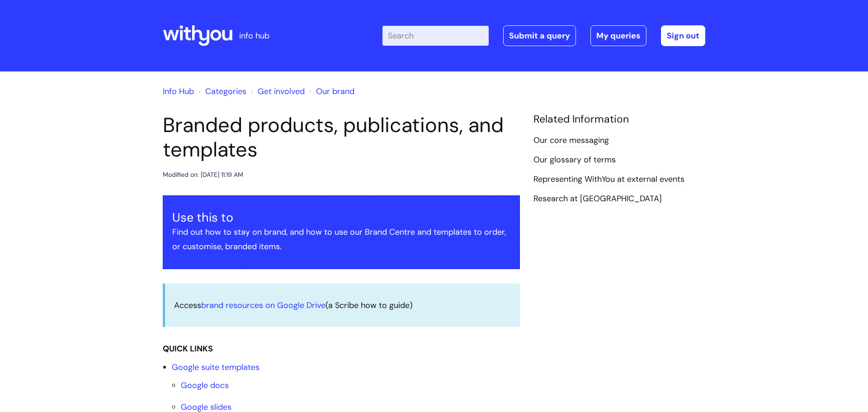  Describe the element at coordinates (263, 305) in the screenshot. I see `a: brand resources on Google Drive` at that location.